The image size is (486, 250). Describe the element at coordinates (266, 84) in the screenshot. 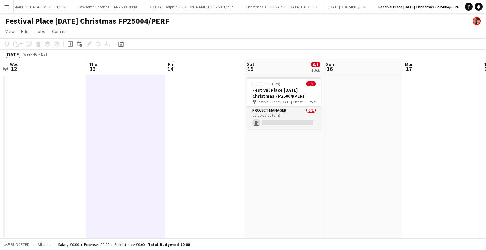

I see `span: 05:00-05:05 (5m)` at that location.